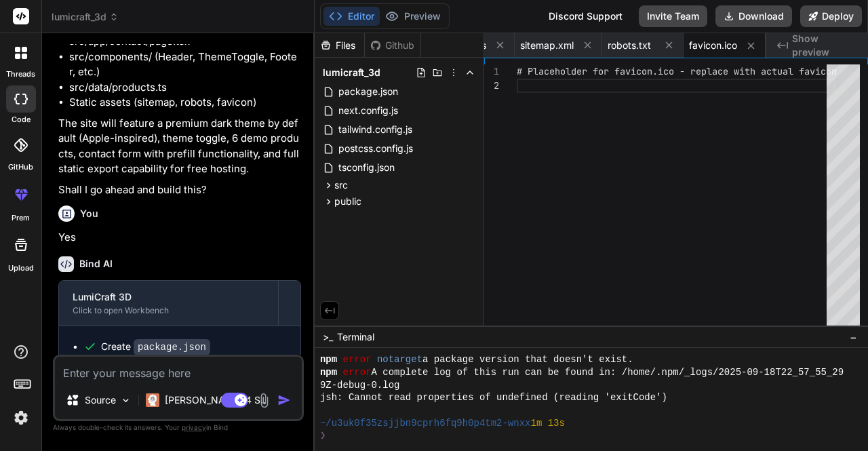 Image resolution: width=868 pixels, height=451 pixels. Describe the element at coordinates (152, 400) in the screenshot. I see `img: Claude 4 Sonnet` at that location.